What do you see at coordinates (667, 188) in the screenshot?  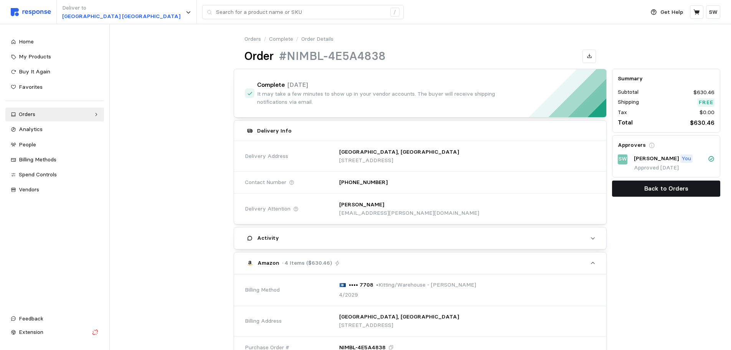 I see `p: Back to Orders` at bounding box center [667, 188].